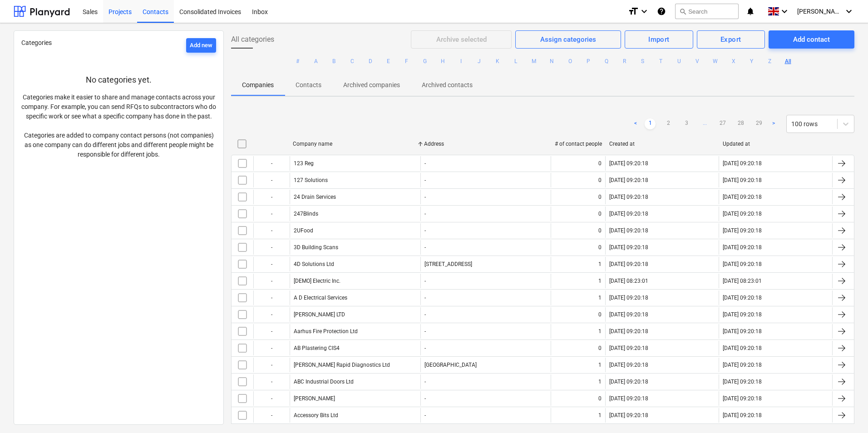 The image size is (868, 433). Describe the element at coordinates (486, 144) in the screenshot. I see `div: Address` at that location.